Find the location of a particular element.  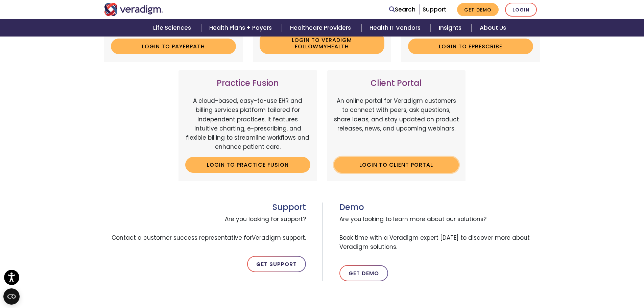

p: An online portal for Veradigm customers to connect with peers, ask questions, share ideas, and st... is located at coordinates (397, 124).